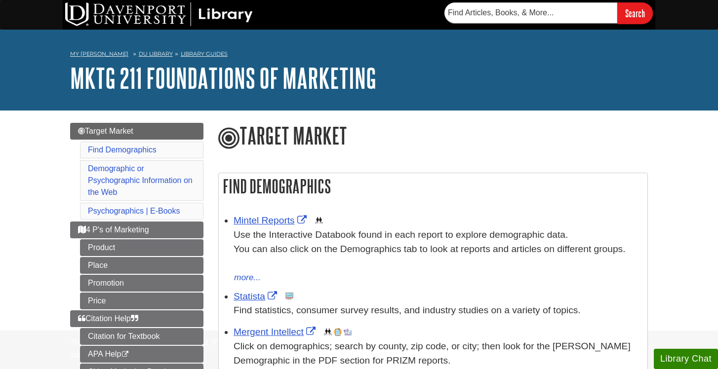 The image size is (718, 369). Describe the element at coordinates (137, 319) in the screenshot. I see `a: Citation Help` at that location.